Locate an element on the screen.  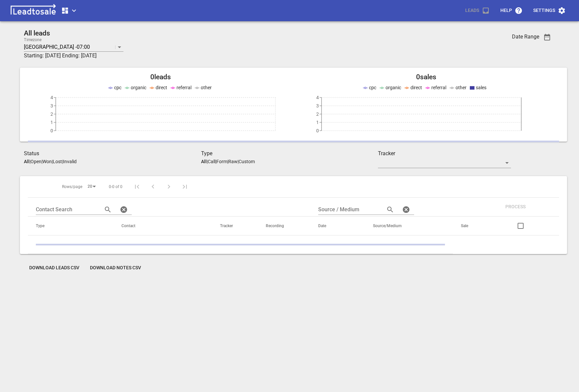
button: Download Notes CSV is located at coordinates (115, 268).